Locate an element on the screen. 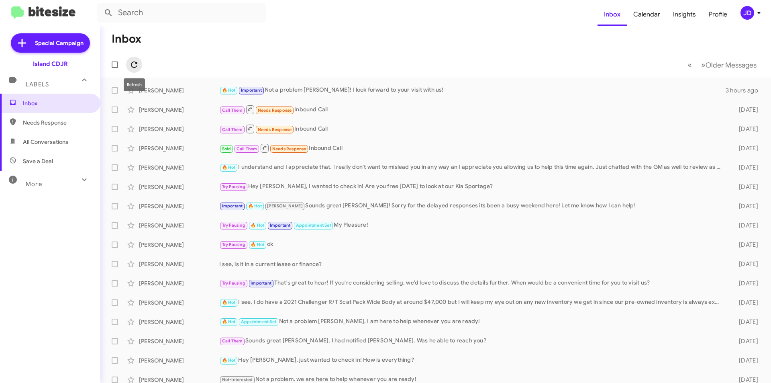 The height and width of the screenshot is (383, 771). a: Inbox is located at coordinates (612, 14).